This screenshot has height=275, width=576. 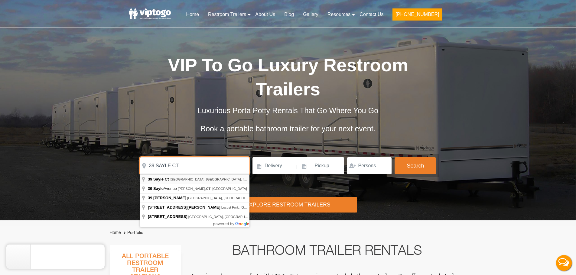 What do you see at coordinates (369, 166) in the screenshot?
I see `input: Persons` at bounding box center [369, 166].